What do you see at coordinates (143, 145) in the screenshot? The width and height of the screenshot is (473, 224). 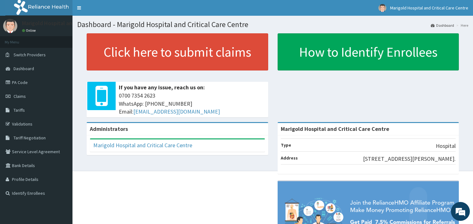 I see `a: Marigold Hospital and Critical Care Centre` at bounding box center [143, 145].